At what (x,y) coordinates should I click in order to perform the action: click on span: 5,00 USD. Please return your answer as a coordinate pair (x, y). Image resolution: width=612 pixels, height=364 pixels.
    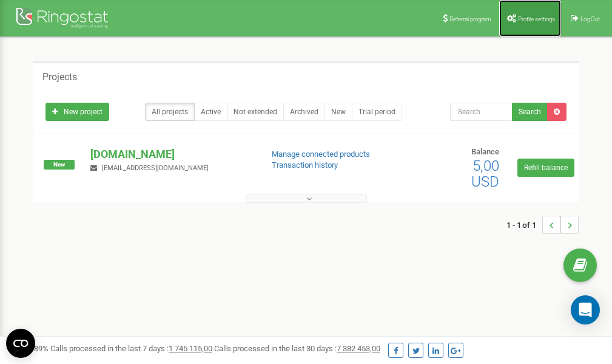
    Looking at the image, I should click on (486, 174).